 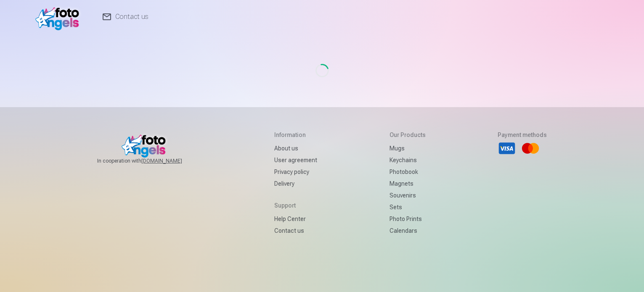 I want to click on a: Souvenirs, so click(x=408, y=196).